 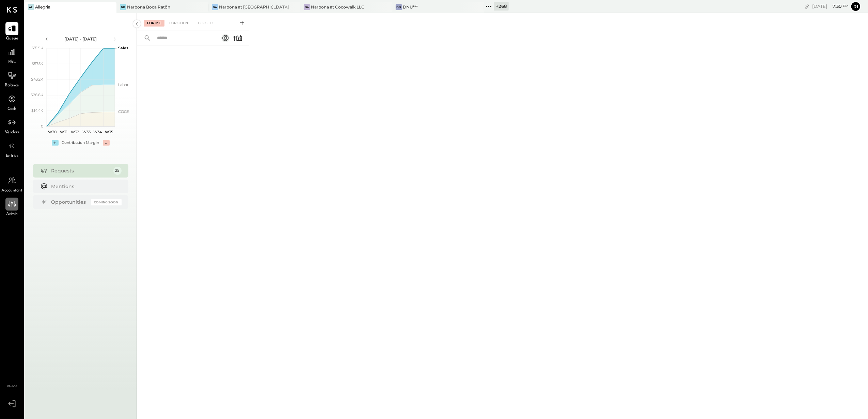 What do you see at coordinates (12, 102) in the screenshot?
I see `a: Cash` at bounding box center [12, 102].